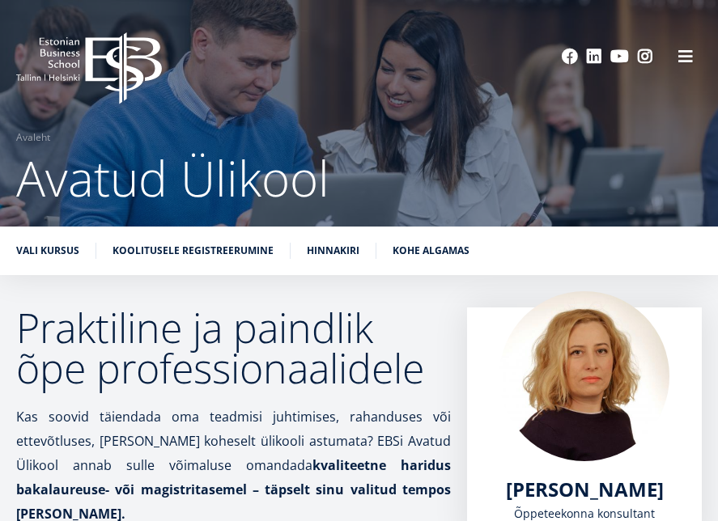 The width and height of the screenshot is (718, 521). I want to click on a: Facebook, so click(570, 57).